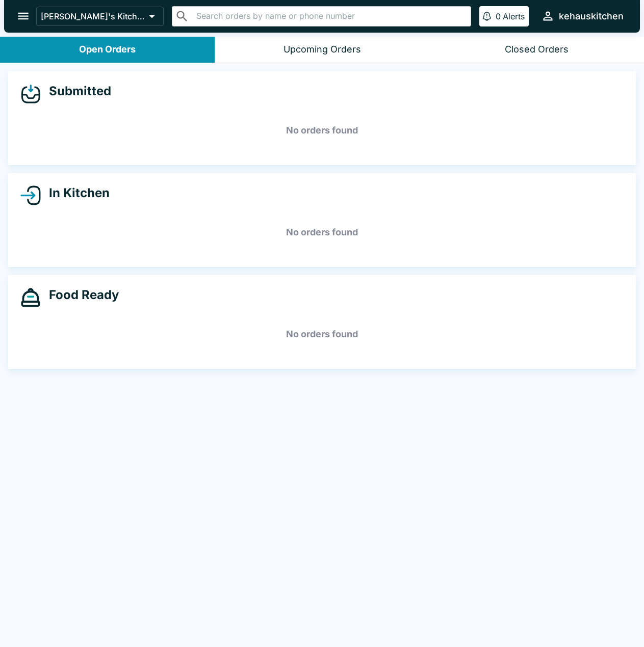 The image size is (644, 647). I want to click on div: kehauskitchen, so click(591, 17).